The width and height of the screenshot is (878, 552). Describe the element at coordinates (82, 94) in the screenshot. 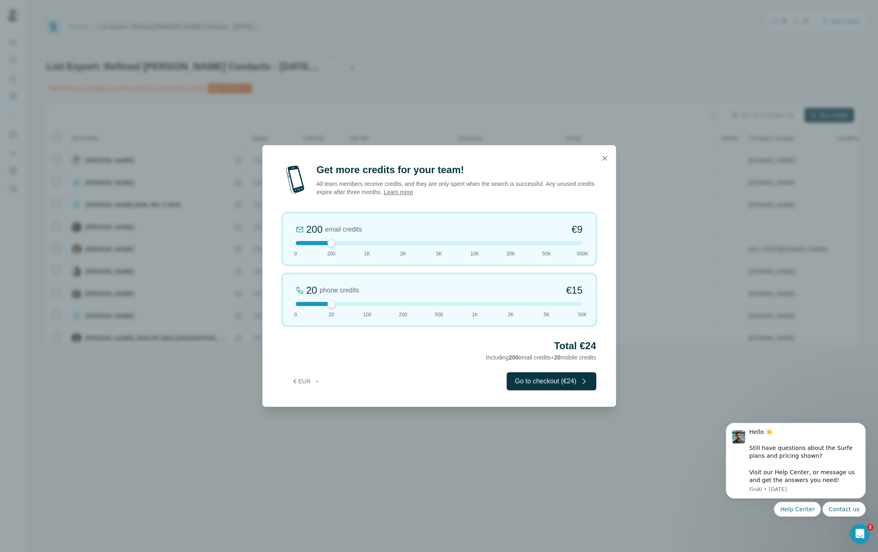

I see `div: Quick reply options` at that location.